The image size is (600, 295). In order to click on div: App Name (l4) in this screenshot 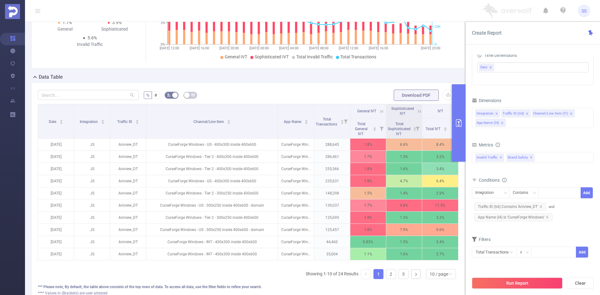, I will do `click(487, 123)`.